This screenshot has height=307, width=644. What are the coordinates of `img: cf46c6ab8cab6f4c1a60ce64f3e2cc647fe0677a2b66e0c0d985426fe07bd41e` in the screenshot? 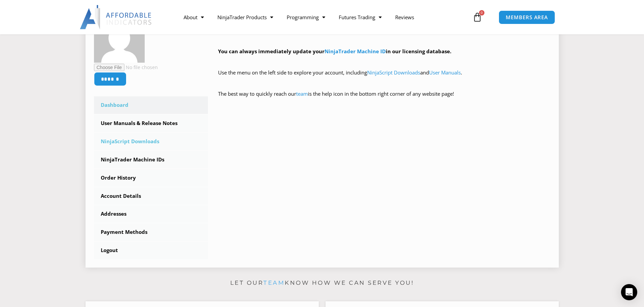 It's located at (119, 38).